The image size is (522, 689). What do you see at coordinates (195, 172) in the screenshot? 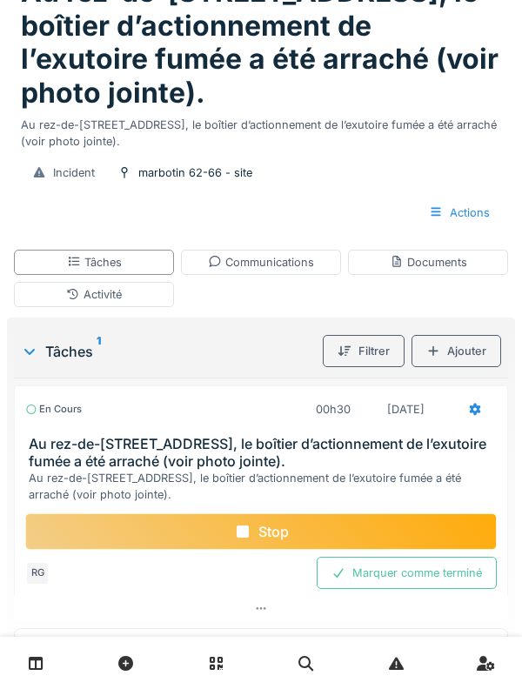
I see `div: marbotin 62-66 - site` at bounding box center [195, 172].